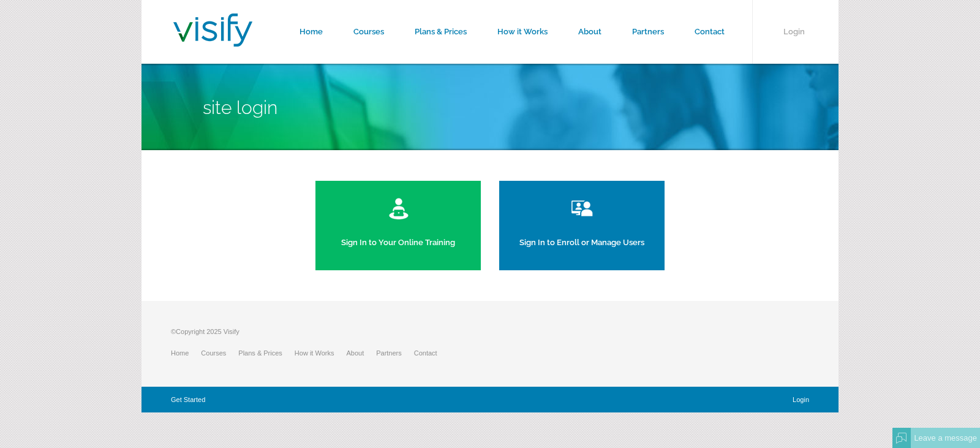 The width and height of the screenshot is (980, 448). I want to click on a: Login, so click(801, 400).